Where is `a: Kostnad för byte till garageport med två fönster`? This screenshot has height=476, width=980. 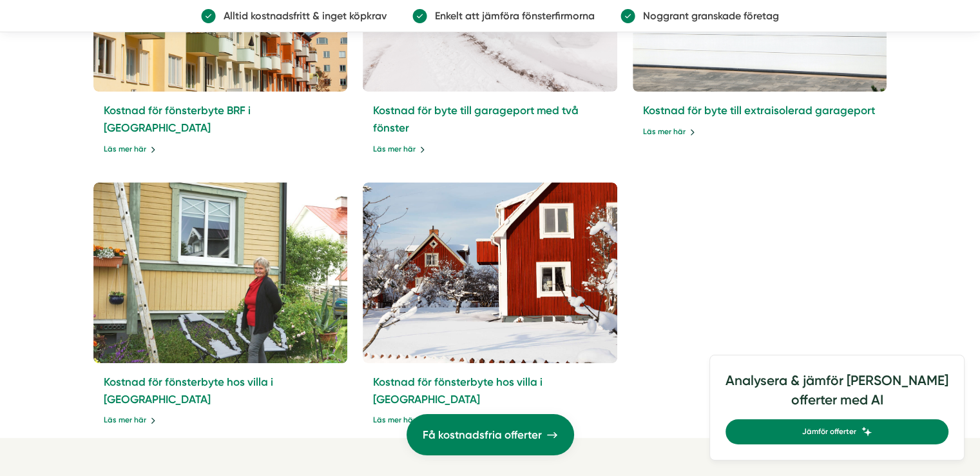 a: Kostnad för byte till garageport med två fönster is located at coordinates (476, 119).